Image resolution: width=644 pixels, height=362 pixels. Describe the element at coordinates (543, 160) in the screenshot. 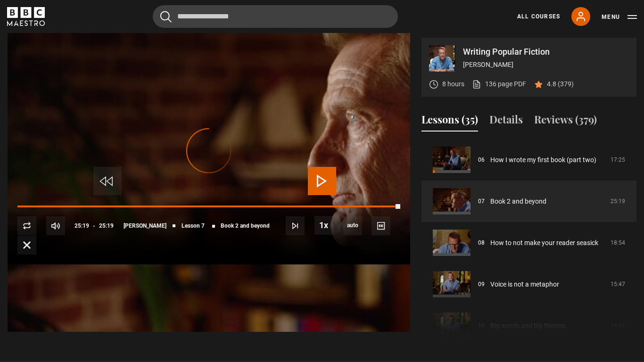

I see `a: How I wrote my first book (part two)` at that location.